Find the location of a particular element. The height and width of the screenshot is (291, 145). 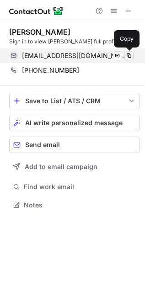

img: ContactOut v5.3.10 is located at coordinates (36, 11).